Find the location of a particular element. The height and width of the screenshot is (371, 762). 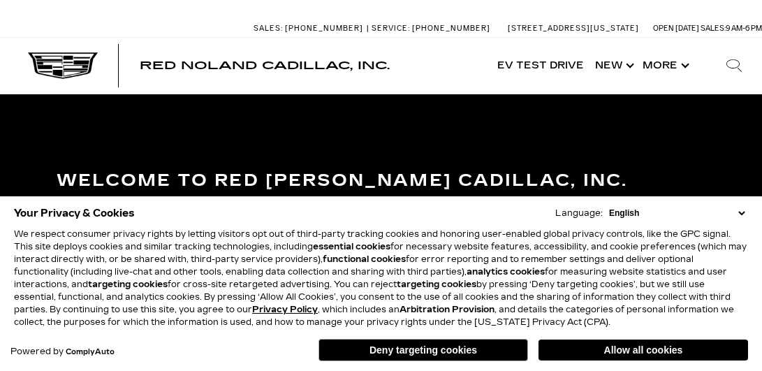

p: We respect consumer privacy rights by letting visitors opt out of third-party tracking cookies an... is located at coordinates (381, 278).